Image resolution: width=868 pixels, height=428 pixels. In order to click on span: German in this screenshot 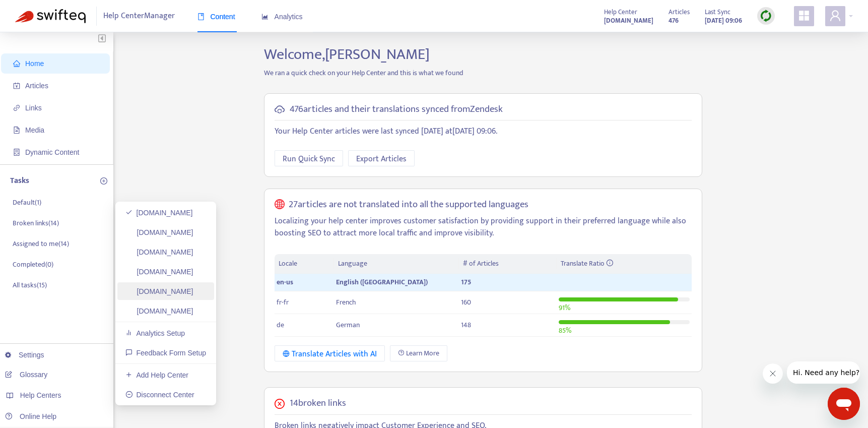, I will do `click(348, 325)`.